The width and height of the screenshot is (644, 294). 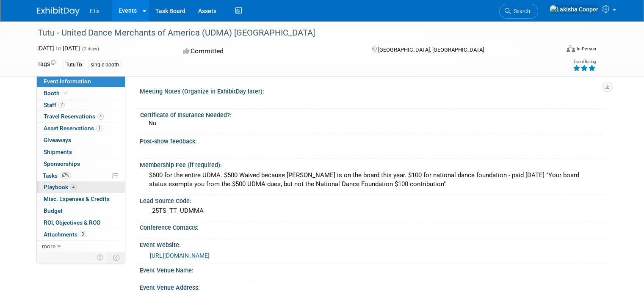 I want to click on div: Post-show feedback:, so click(x=373, y=140).